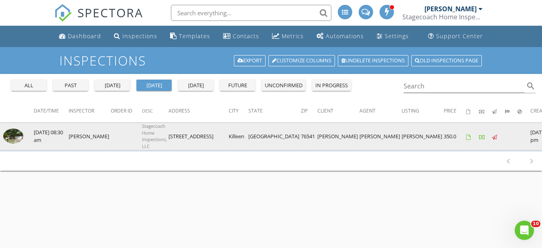 This screenshot has width=542, height=248. Describe the element at coordinates (147, 110) in the screenshot. I see `span: Desc` at that location.